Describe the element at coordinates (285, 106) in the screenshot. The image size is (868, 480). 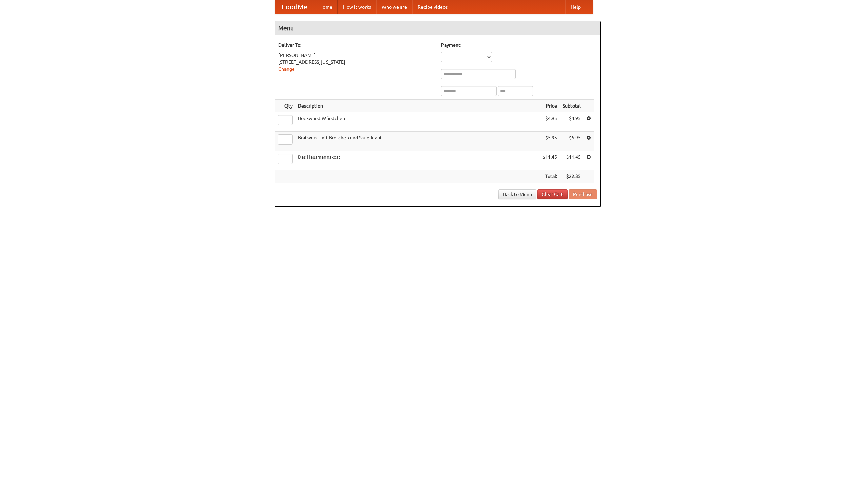
I see `th: Qty` at that location.